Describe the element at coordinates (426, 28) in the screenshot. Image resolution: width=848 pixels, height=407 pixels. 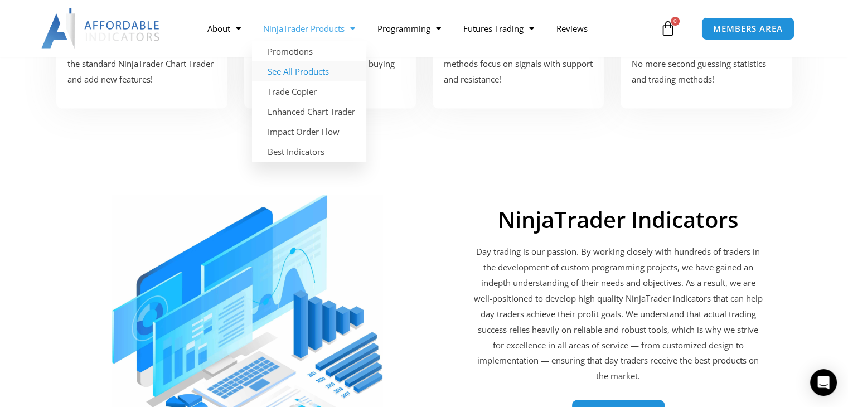
I see `nav: Menu` at that location.